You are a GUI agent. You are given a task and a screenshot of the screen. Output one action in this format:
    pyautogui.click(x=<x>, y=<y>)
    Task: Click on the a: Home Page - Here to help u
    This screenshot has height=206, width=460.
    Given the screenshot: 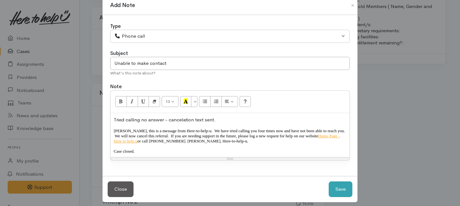 What is the action you would take?
    pyautogui.click(x=227, y=138)
    